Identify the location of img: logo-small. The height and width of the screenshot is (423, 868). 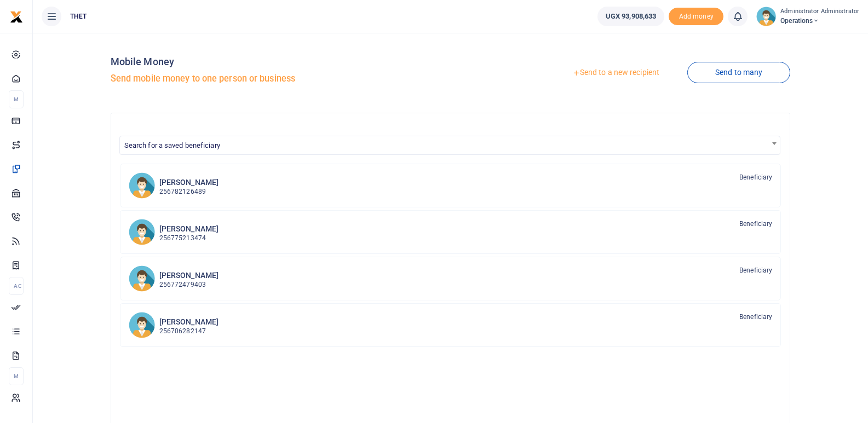
(16, 17).